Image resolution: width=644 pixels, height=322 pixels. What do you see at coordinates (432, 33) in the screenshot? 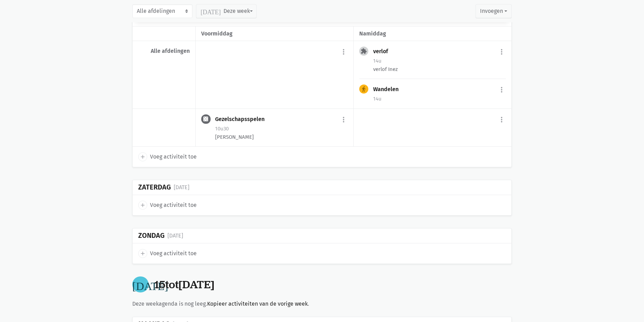
I see `div: namiddag` at bounding box center [432, 33].